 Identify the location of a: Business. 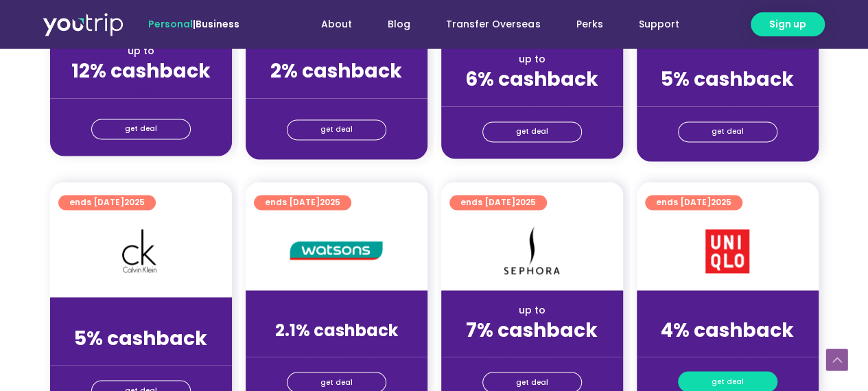
(217, 24).